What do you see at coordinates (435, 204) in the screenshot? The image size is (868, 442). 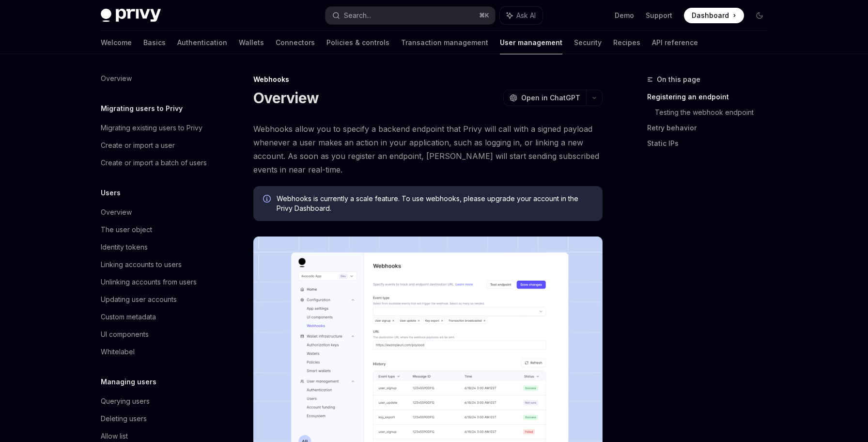 I see `span: Webhooks is currently a scale feature. To use webhooks, please upgrade your account in the Privy ...` at bounding box center [435, 204].